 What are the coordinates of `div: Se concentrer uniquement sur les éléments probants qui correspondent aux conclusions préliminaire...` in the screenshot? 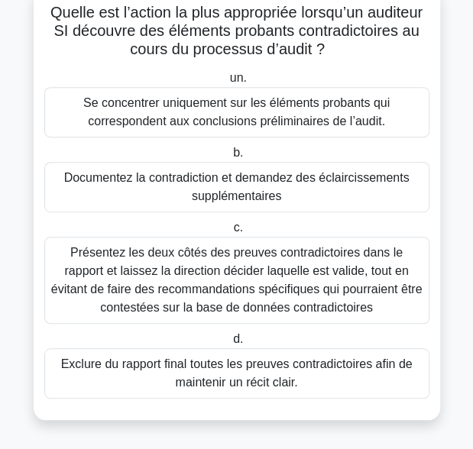 It's located at (237, 112).